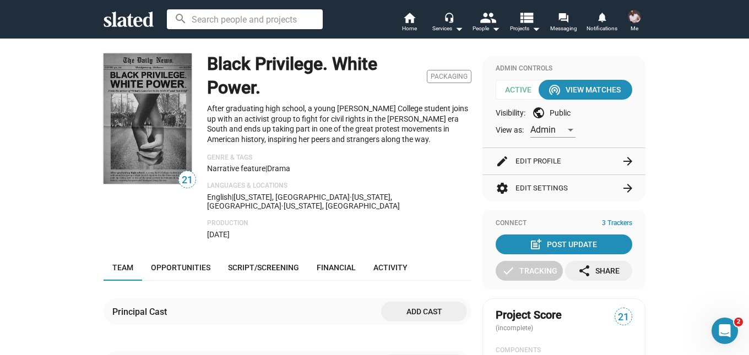 This screenshot has height=355, width=749. Describe the element at coordinates (536, 245) in the screenshot. I see `mat-icon: post_add` at that location.